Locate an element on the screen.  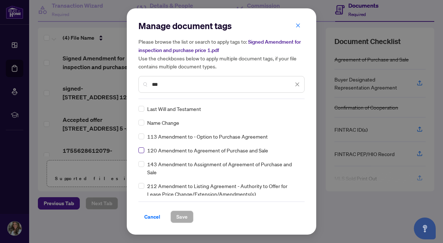
span: Name Change is located at coordinates (163, 123).